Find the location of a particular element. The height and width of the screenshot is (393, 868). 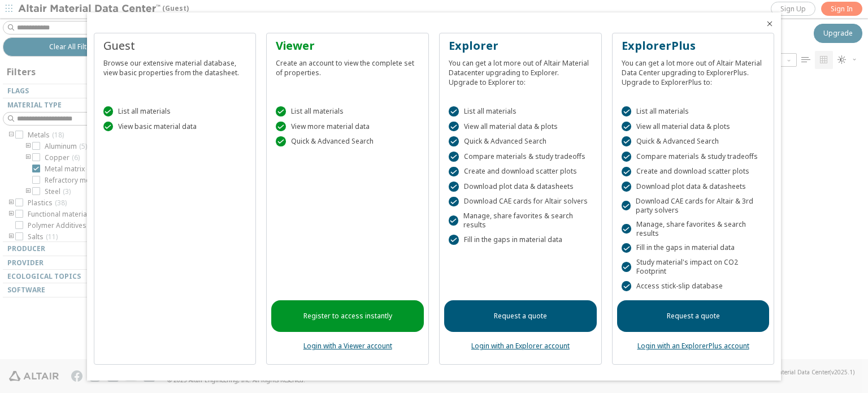

a: Login with a Viewer account is located at coordinates (348, 346).